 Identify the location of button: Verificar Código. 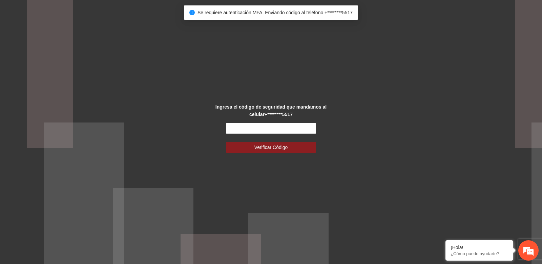
(271, 147).